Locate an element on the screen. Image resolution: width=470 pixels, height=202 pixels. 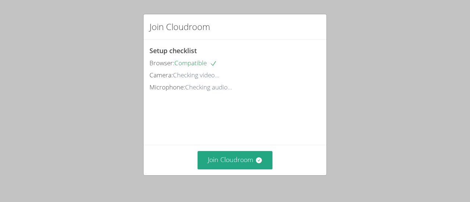
span: Compatible is located at coordinates (196, 63).